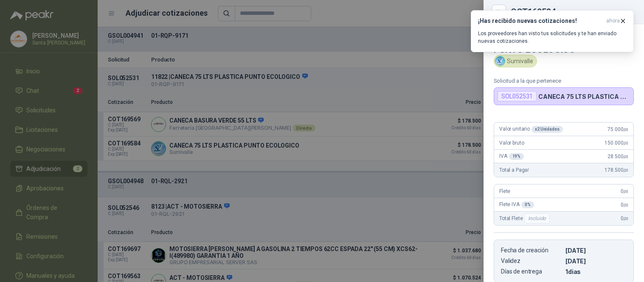  I want to click on span: 28.500, so click(618, 157).